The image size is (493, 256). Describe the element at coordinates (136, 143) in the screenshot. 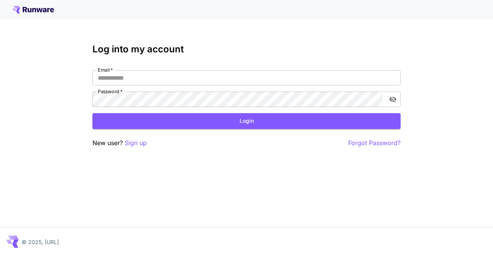

I see `button: Sign up` at that location.